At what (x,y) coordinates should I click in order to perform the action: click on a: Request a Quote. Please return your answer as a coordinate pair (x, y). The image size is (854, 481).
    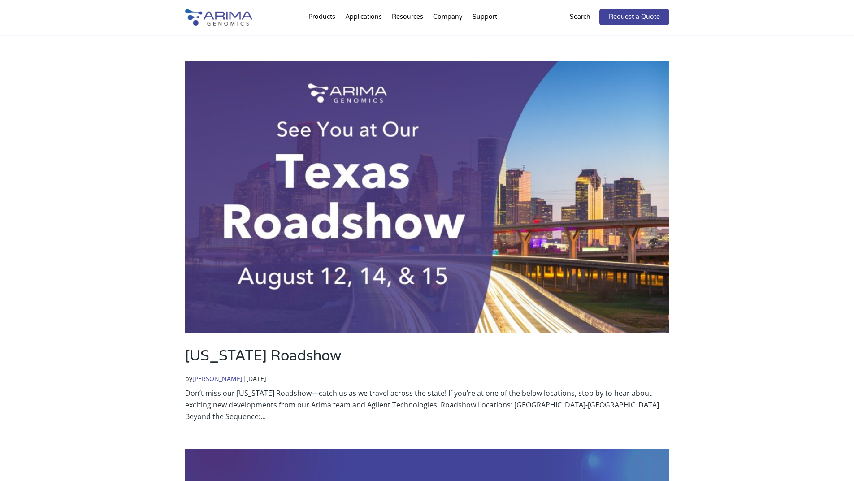
    Looking at the image, I should click on (634, 17).